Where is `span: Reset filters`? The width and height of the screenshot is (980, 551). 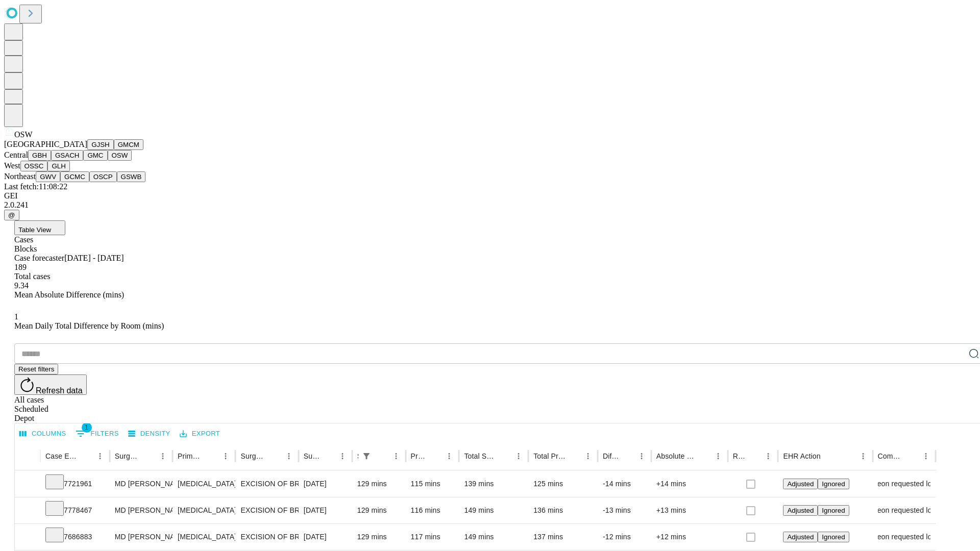 span: Reset filters is located at coordinates (36, 369).